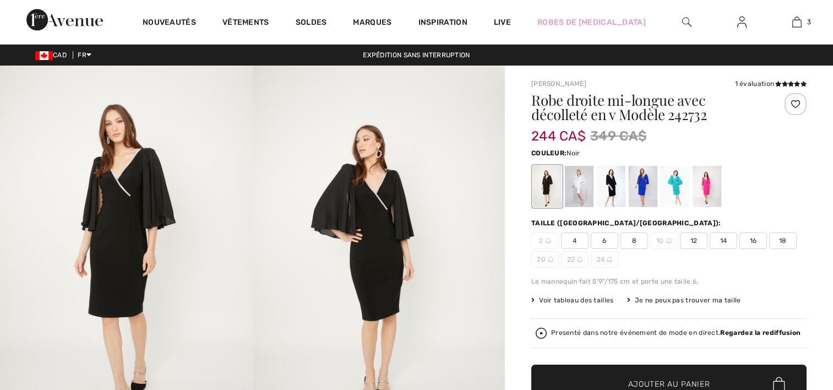  I want to click on h1: Robe droite mi-longue avec décolleté en v Modèle 242732, so click(646, 107).